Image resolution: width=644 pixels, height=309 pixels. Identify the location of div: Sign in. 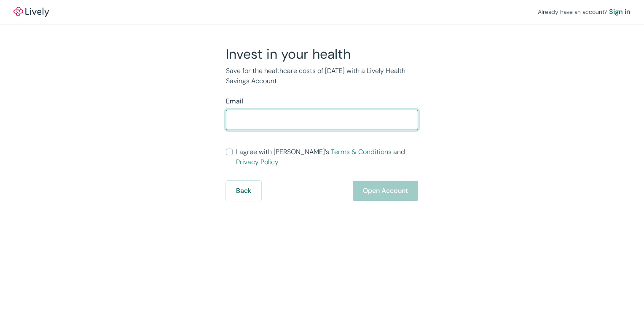
(620, 12).